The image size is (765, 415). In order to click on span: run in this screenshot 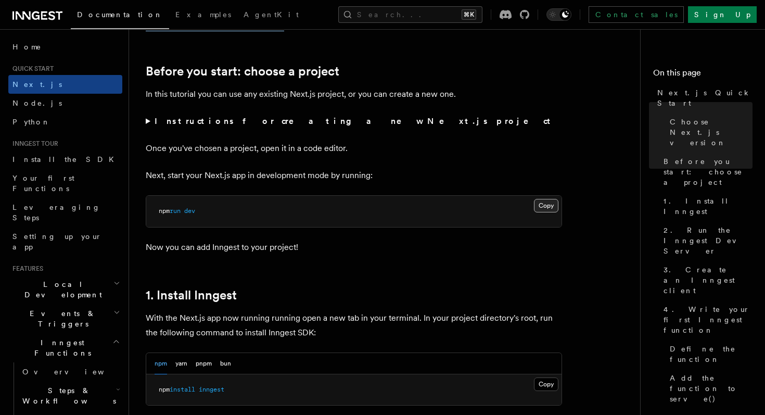, I will do `click(175, 211)`.